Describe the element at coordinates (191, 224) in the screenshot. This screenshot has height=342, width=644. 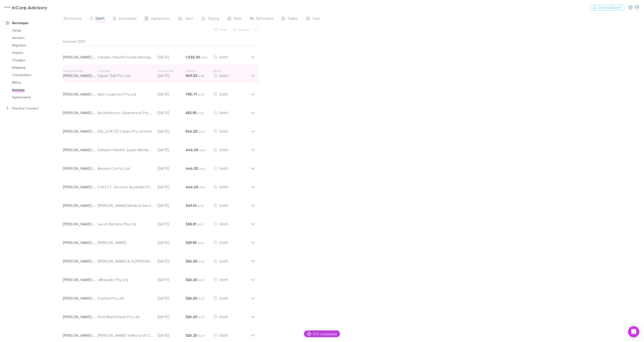
I see `strong: 338.81` at that location.